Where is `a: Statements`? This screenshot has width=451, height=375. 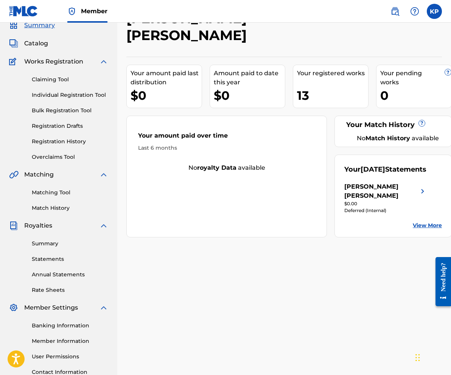
a: Statements is located at coordinates (70, 259).